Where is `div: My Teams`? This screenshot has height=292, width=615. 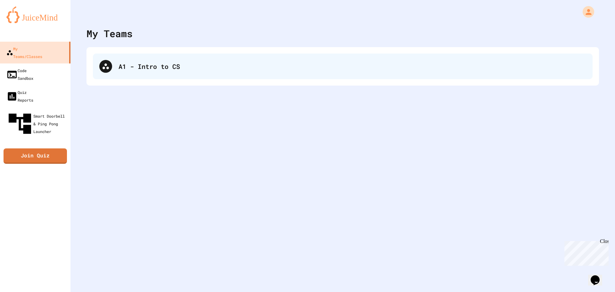
div: My Teams is located at coordinates (109, 33).